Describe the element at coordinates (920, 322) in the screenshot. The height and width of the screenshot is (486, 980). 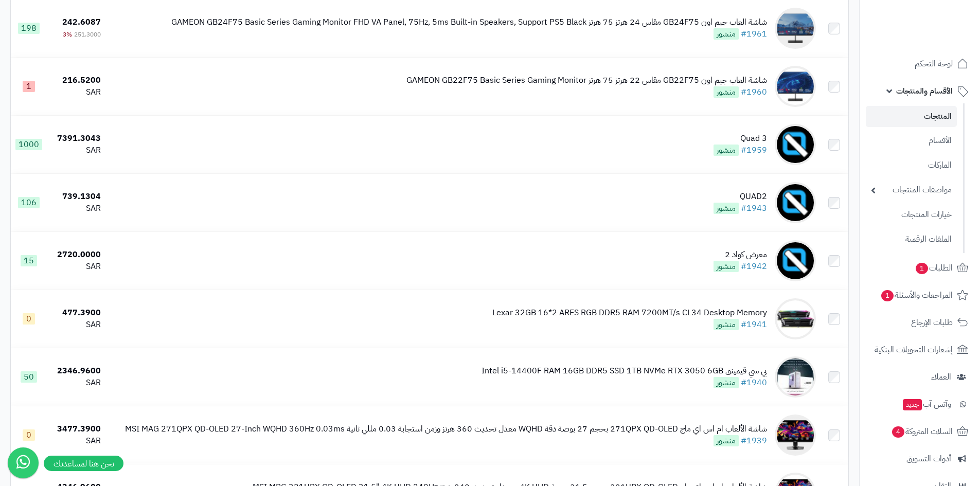
I see `a: طلبات الإرجاع` at that location.